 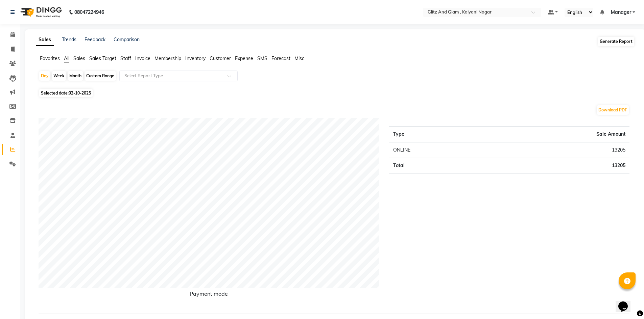 What do you see at coordinates (89, 12) in the screenshot?
I see `b: 08047224946` at bounding box center [89, 12].